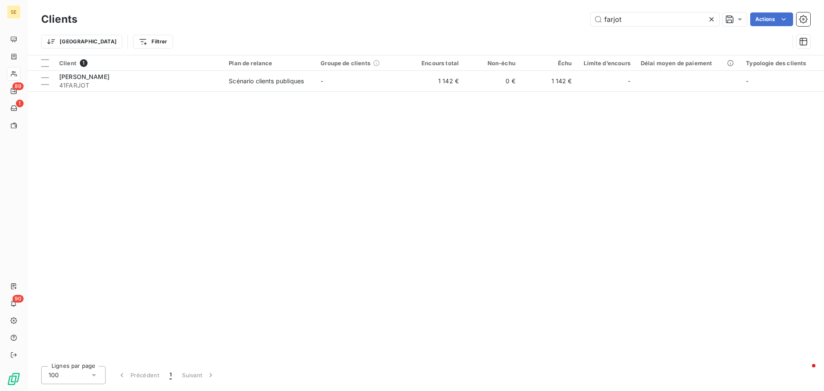 The width and height of the screenshot is (824, 391). Describe the element at coordinates (170, 375) in the screenshot. I see `button: 1` at that location.